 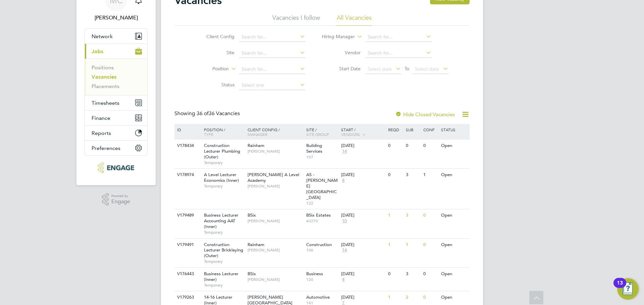 What do you see at coordinates (322, 132) in the screenshot?
I see `div: Site /` at bounding box center [322, 132].